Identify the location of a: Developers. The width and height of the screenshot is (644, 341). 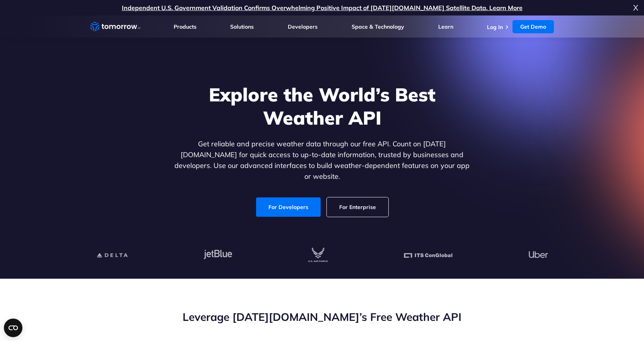
(302, 26).